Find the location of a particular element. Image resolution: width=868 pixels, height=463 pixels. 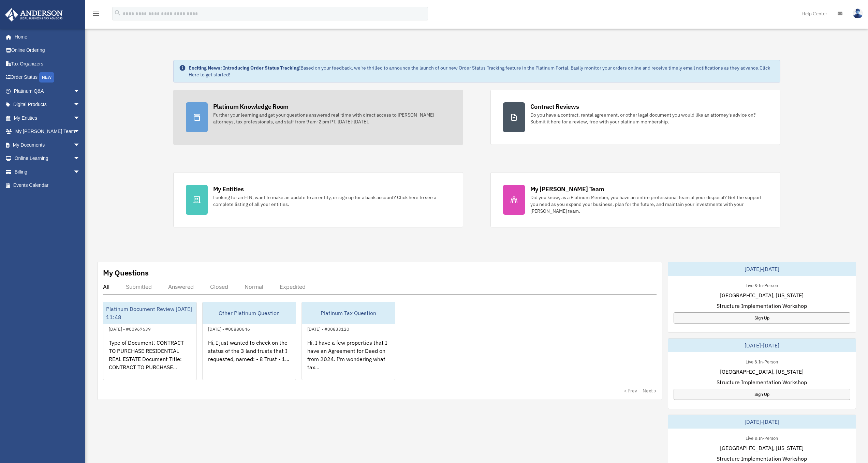

div: Hi, I have a few properties that I have an Agreement for Deed on from 2024. I'm wondering what ta... is located at coordinates (348, 360).